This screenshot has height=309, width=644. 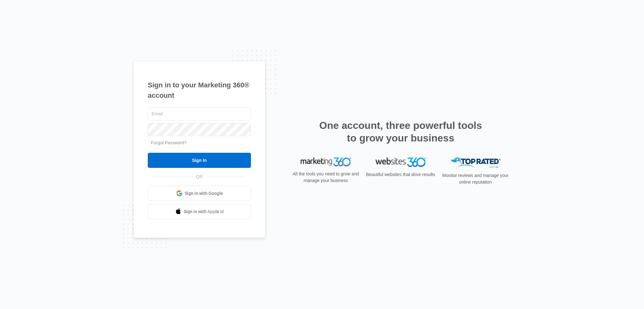 What do you see at coordinates (475, 178) in the screenshot?
I see `p: Monitor reviews and manage your online reputation` at bounding box center [475, 178].